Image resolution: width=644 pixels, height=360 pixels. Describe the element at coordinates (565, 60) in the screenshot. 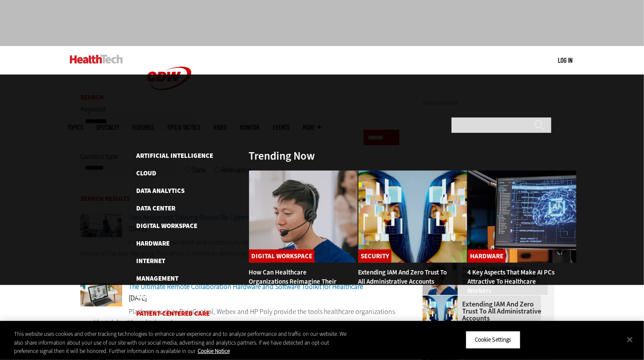

I see `a: Log in` at that location.